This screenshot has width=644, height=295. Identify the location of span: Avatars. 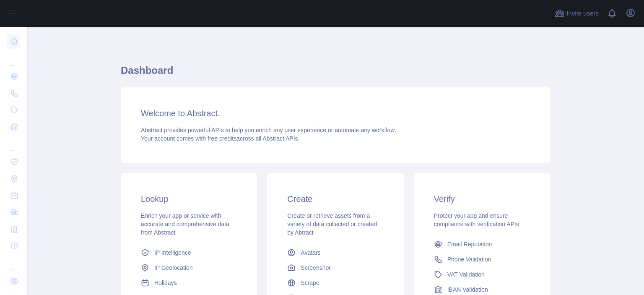
(310, 253).